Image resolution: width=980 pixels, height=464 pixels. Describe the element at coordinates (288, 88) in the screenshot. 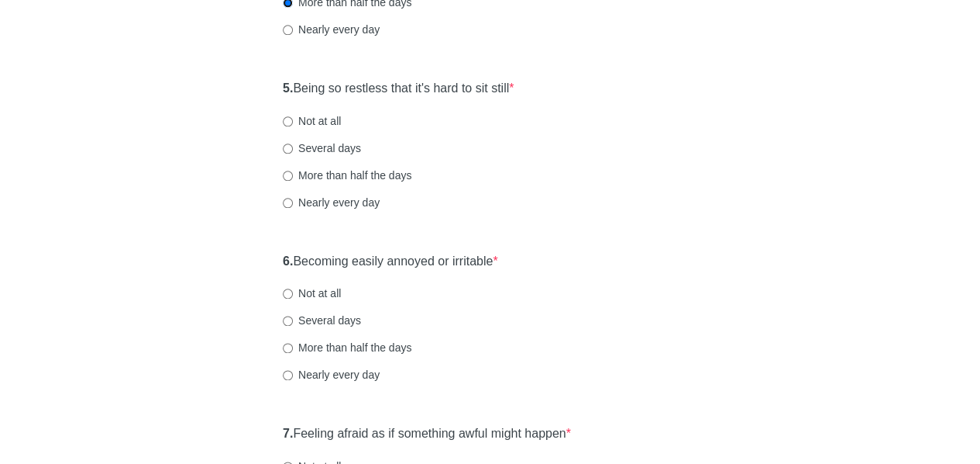

I see `strong: 5.` at that location.